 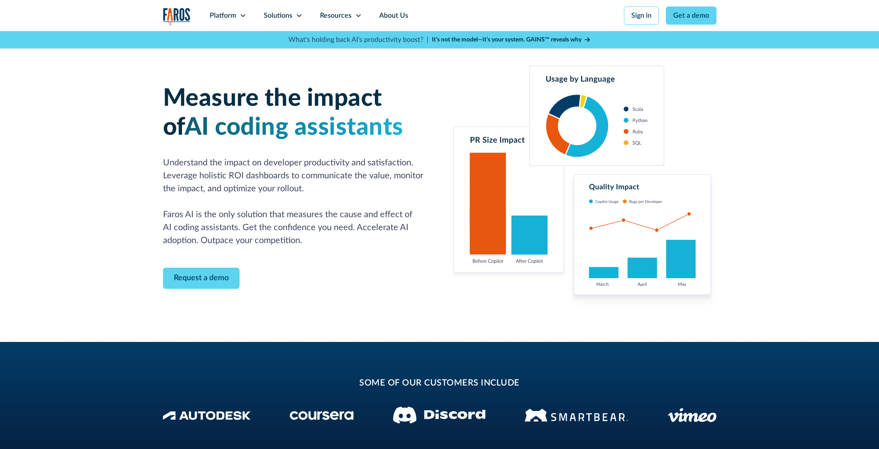 I want to click on p: What's holding back AI's productivity boost? |, so click(x=358, y=40).